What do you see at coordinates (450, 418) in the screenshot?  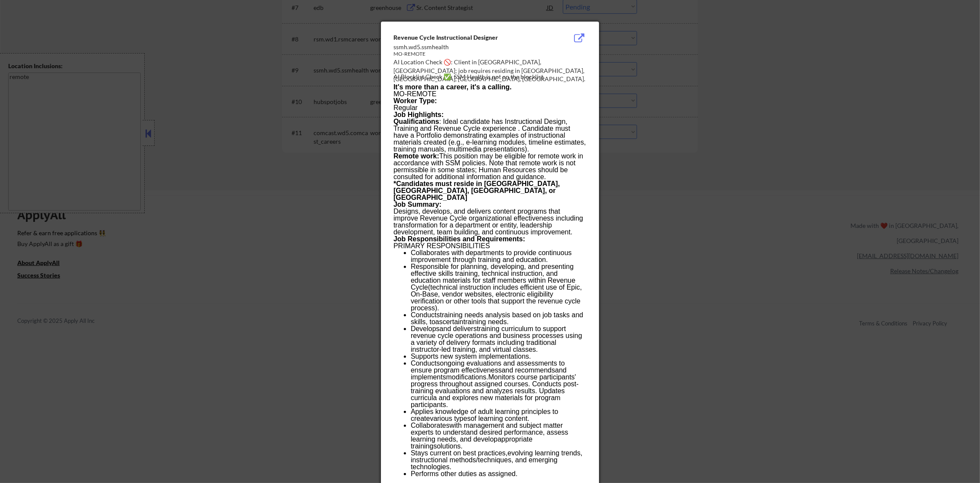 I see `span: various types` at bounding box center [450, 418].